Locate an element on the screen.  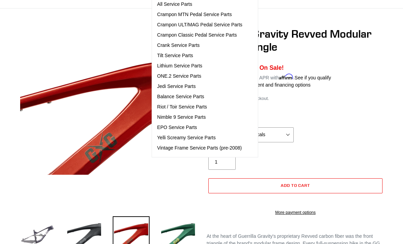
span: On Sale! is located at coordinates (272, 68).